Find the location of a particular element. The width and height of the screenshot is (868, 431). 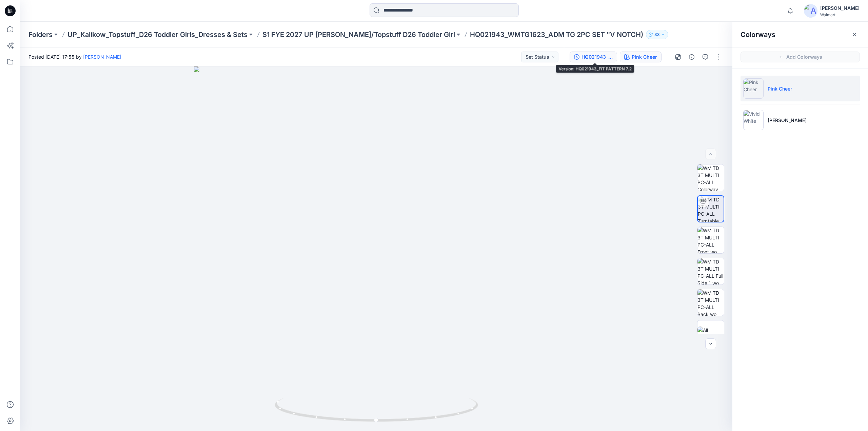

img: WM TD 3T MULTI PC-ALL Back wo Avatar is located at coordinates (711, 302).